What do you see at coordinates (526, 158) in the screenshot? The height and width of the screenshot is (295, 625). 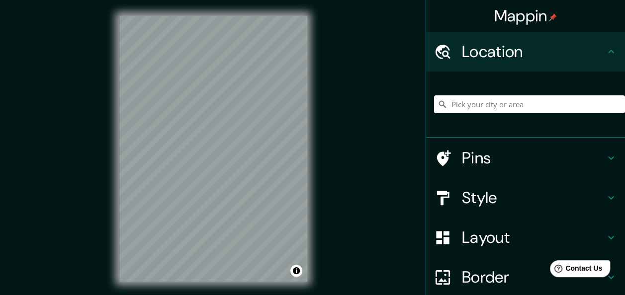 I see `div: Pins` at bounding box center [526, 158].